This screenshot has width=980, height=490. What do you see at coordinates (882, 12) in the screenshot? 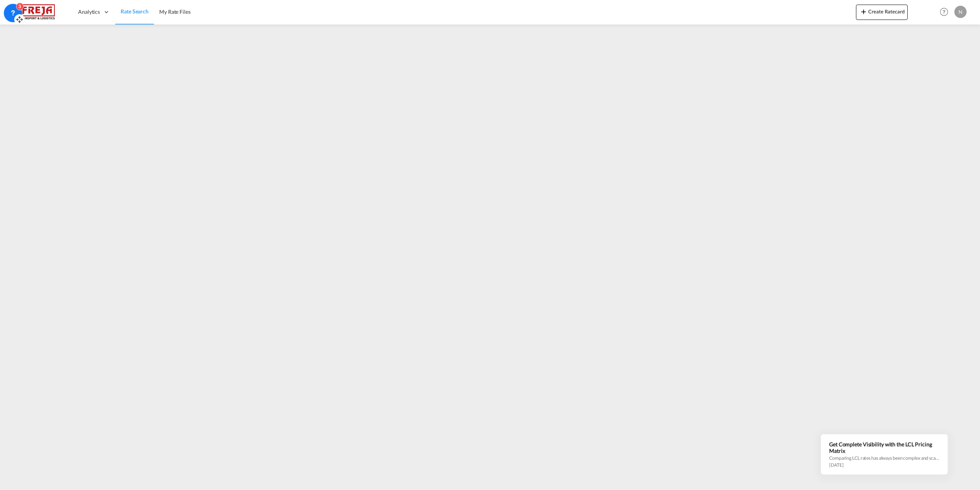
I see `button: icon-plus 400-fgCreate Ratecard` at bounding box center [882, 12].